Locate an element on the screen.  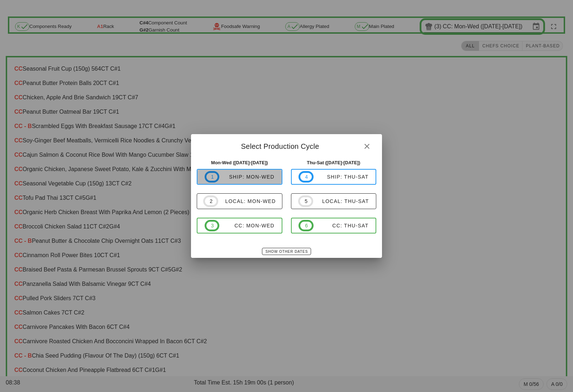
div: local: Mon-Wed is located at coordinates (247, 201).